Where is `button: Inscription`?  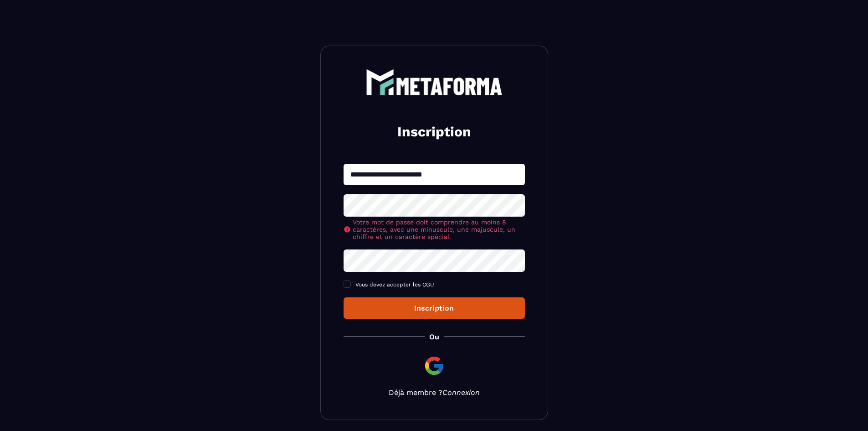 button: Inscription is located at coordinates (434, 308).